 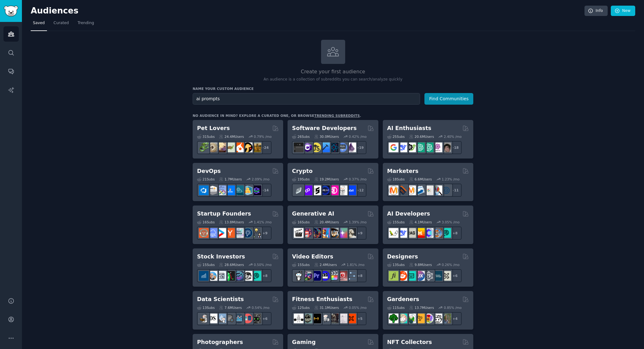 I want to click on a: Saved, so click(x=39, y=25).